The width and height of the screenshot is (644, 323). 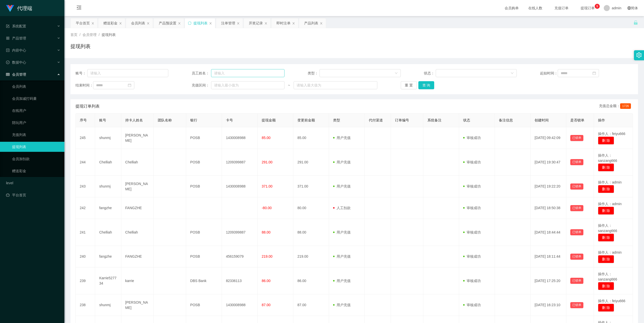 What do you see at coordinates (36, 171) in the screenshot?
I see `a: 赠送彩金` at bounding box center [36, 171].